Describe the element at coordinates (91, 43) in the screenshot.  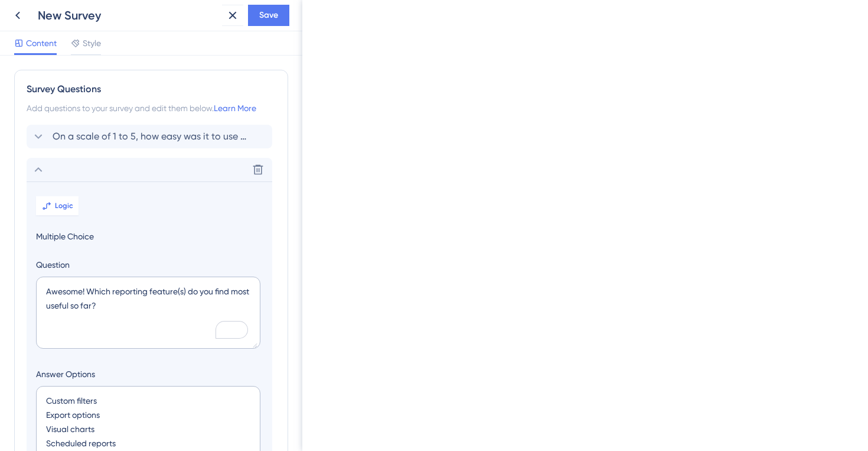
I see `span: Style` at that location.